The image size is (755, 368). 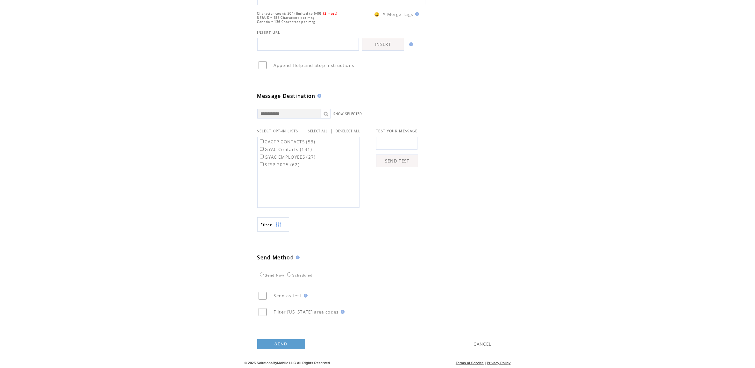 I want to click on a: INSERT, so click(x=383, y=44).